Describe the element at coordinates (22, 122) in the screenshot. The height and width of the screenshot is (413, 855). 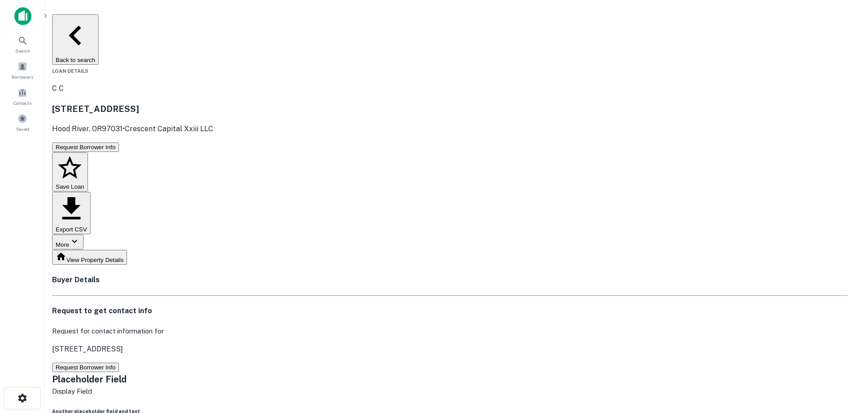
I see `a: Saved` at that location.